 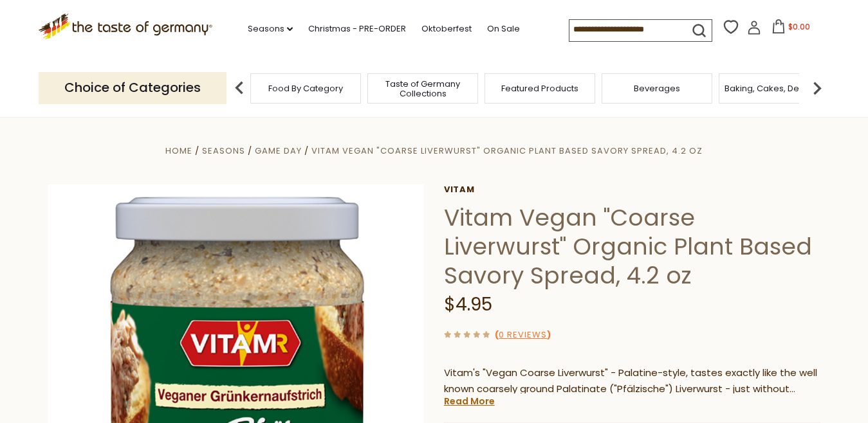 What do you see at coordinates (507, 151) in the screenshot?
I see `a: Vitam Vegan "Coarse Liverwurst" Organic Plant Based Savory Spread, 4.2 oz` at bounding box center [507, 151].